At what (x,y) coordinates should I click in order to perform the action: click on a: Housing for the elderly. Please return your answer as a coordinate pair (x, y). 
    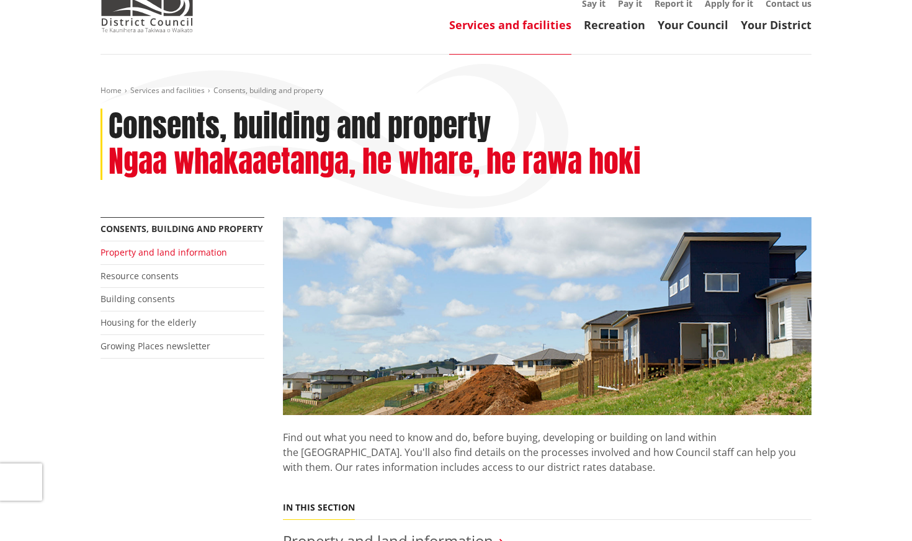
    Looking at the image, I should click on (148, 322).